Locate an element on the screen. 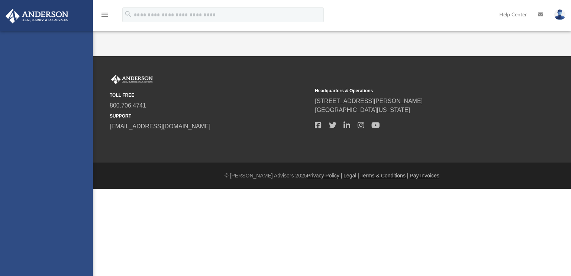 The width and height of the screenshot is (571, 276). a: Pay Invoices is located at coordinates (424, 175).